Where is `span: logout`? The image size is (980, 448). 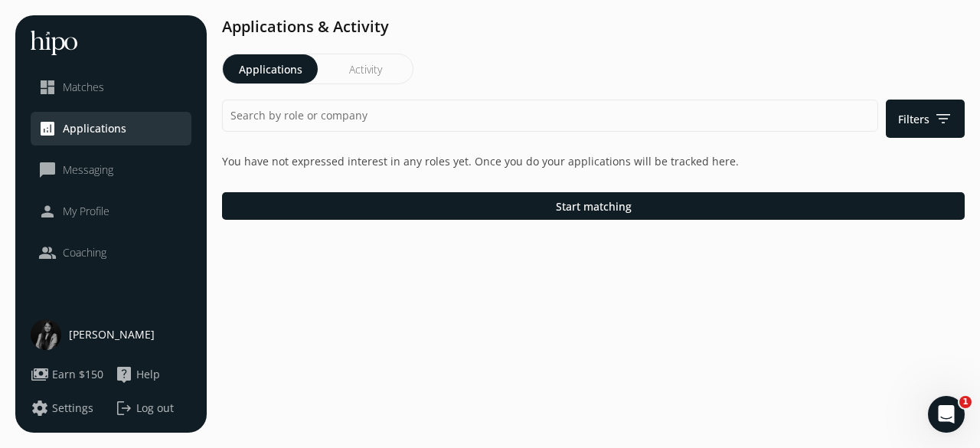 span: logout is located at coordinates (124, 408).